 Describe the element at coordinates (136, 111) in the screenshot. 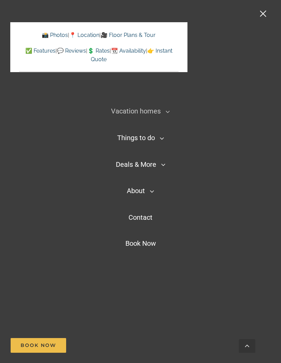

I see `span: Vacation homes` at that location.